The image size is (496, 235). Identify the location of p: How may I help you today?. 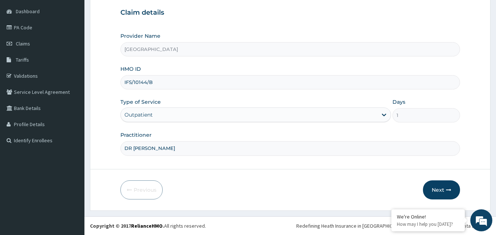
(428, 224).